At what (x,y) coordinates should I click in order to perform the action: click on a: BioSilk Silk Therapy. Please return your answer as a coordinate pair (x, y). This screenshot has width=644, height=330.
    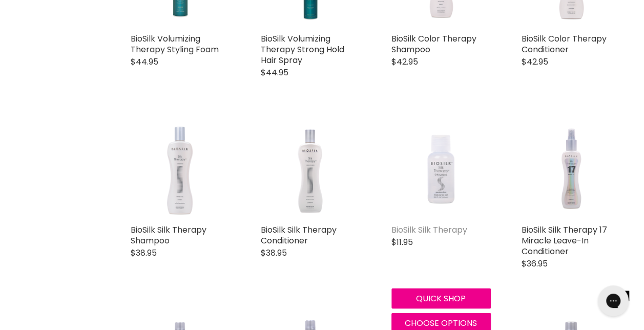
    Looking at the image, I should click on (430, 229).